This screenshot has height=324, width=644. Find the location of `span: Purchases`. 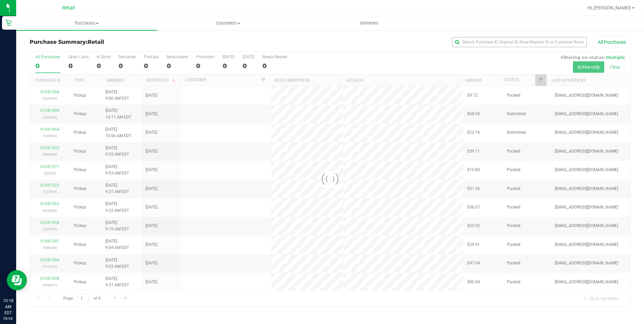

span: Purchases is located at coordinates (87, 23).